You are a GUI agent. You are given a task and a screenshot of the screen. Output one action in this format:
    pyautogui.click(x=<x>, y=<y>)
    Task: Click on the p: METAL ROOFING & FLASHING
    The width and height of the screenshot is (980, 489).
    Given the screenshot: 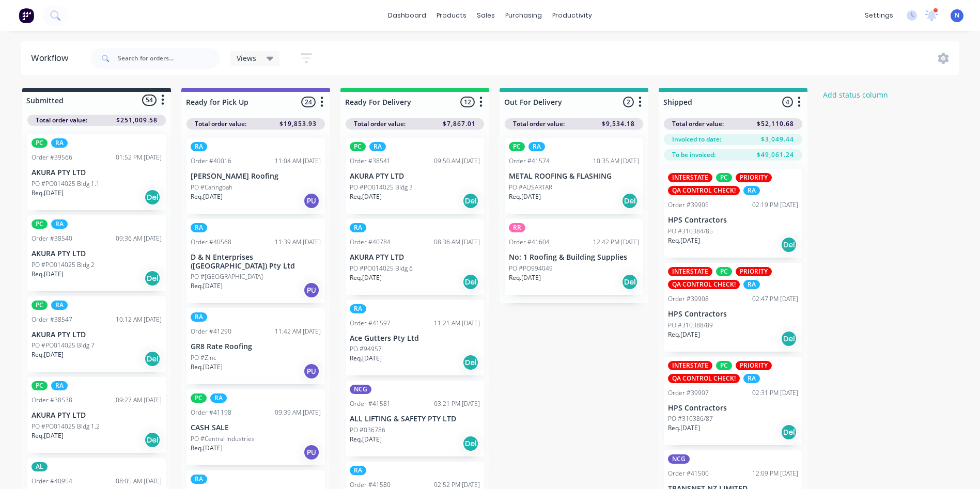 What is the action you would take?
    pyautogui.click(x=574, y=176)
    